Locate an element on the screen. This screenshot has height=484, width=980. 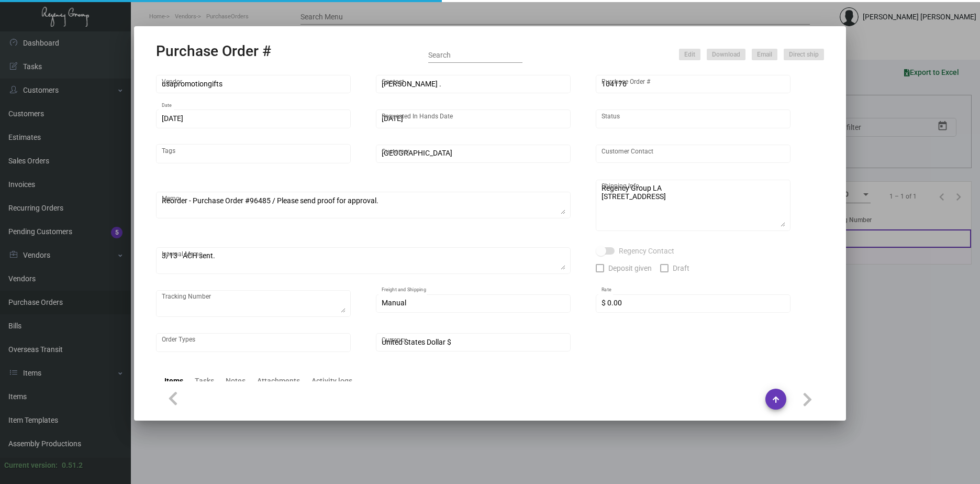
div: Current version: is located at coordinates (31, 465).